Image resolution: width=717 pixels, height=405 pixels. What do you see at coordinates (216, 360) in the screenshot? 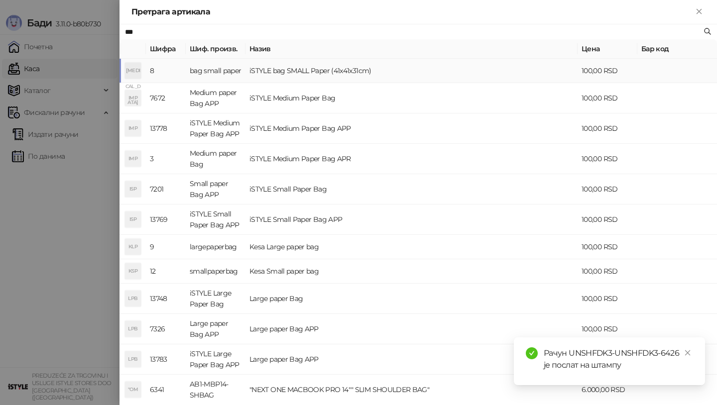
I see `td: iSTYLE Large Paper Bag APP` at bounding box center [216, 360].